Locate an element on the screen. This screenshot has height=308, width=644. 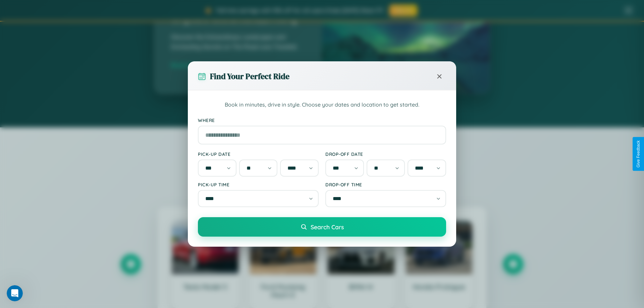
label: Drop-off Date is located at coordinates (385, 154).